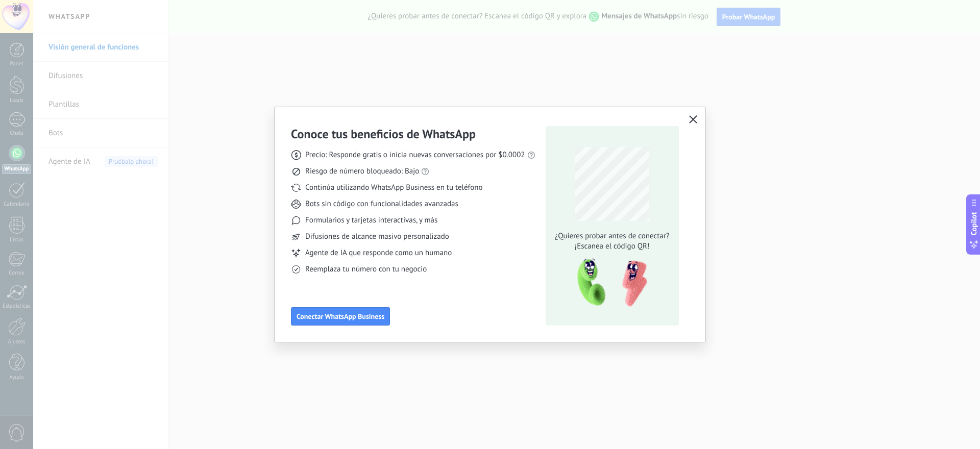 Image resolution: width=980 pixels, height=449 pixels. I want to click on span: Conectar WhatsApp Business, so click(341, 316).